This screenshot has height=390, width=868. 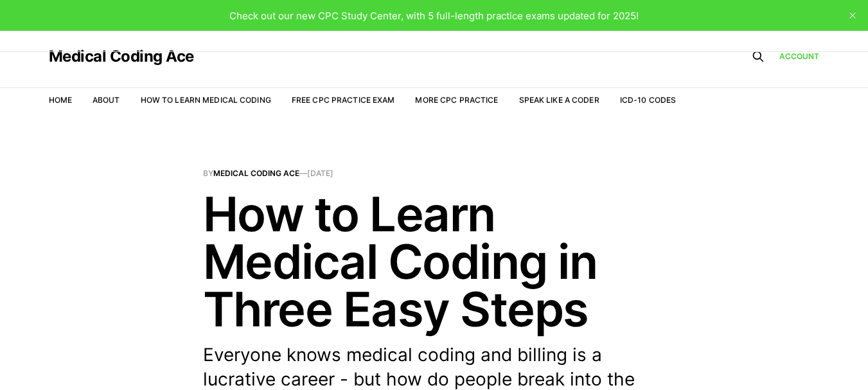 I want to click on a: About, so click(x=106, y=99).